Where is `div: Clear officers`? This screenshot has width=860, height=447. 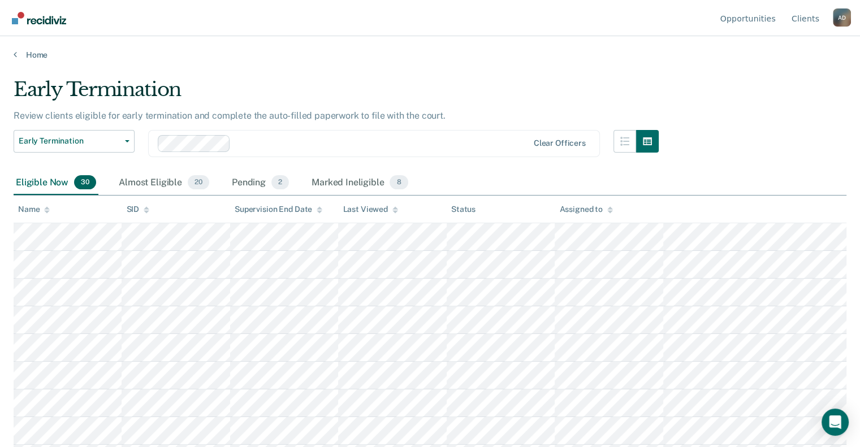
div: Clear officers is located at coordinates (560, 143).